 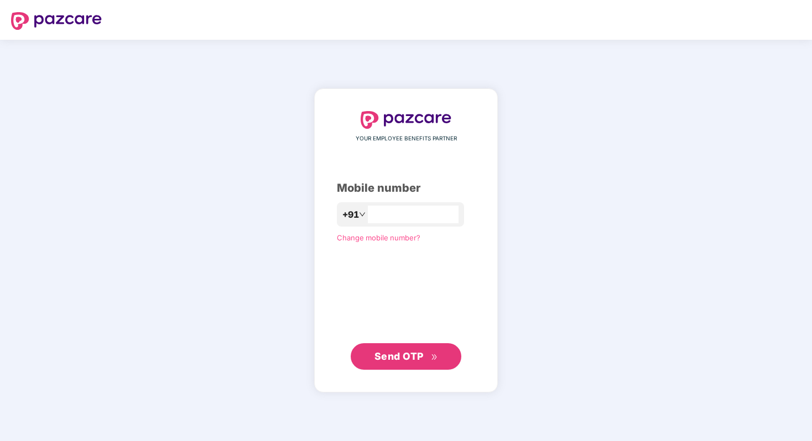 What do you see at coordinates (378, 238) in the screenshot?
I see `span: Change mobile number?` at bounding box center [378, 238].